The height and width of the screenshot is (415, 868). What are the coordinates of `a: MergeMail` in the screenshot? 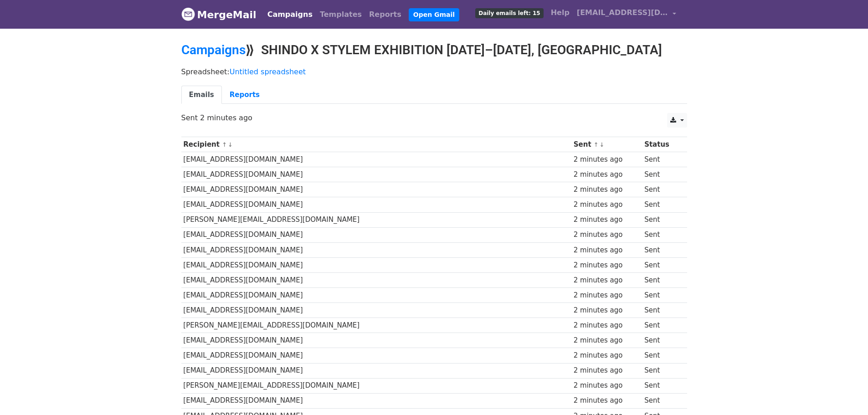 It's located at (219, 15).